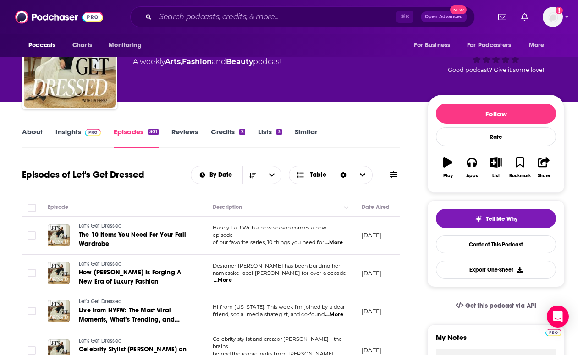  I want to click on input: Search podcasts, credits, & more..., so click(276, 17).